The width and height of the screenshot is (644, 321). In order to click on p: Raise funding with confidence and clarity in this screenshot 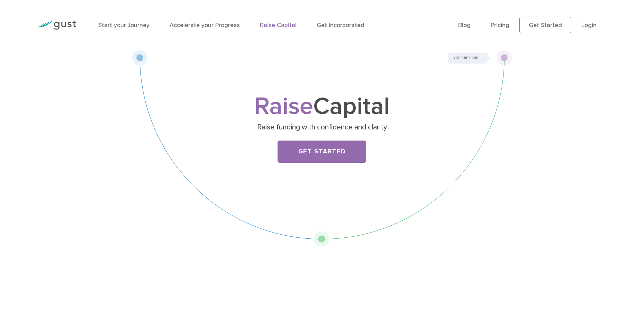, I will do `click(322, 127)`.